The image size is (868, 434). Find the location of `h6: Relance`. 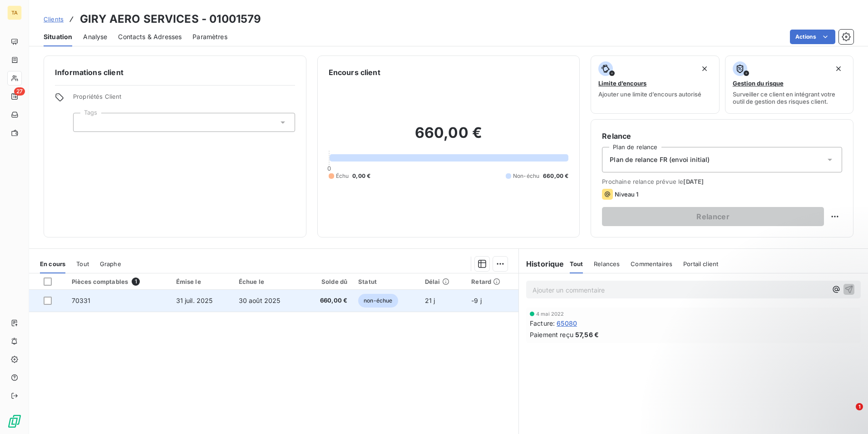

h6: Relance is located at coordinates (722, 136).